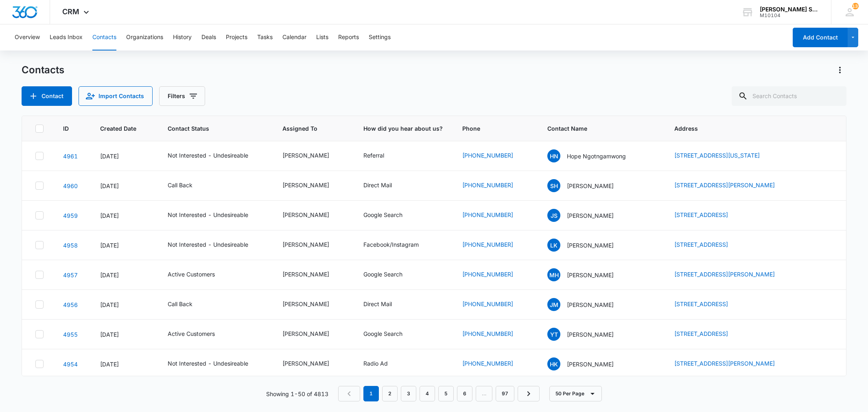  Describe the element at coordinates (191, 274) in the screenshot. I see `div: Active Customers` at that location.